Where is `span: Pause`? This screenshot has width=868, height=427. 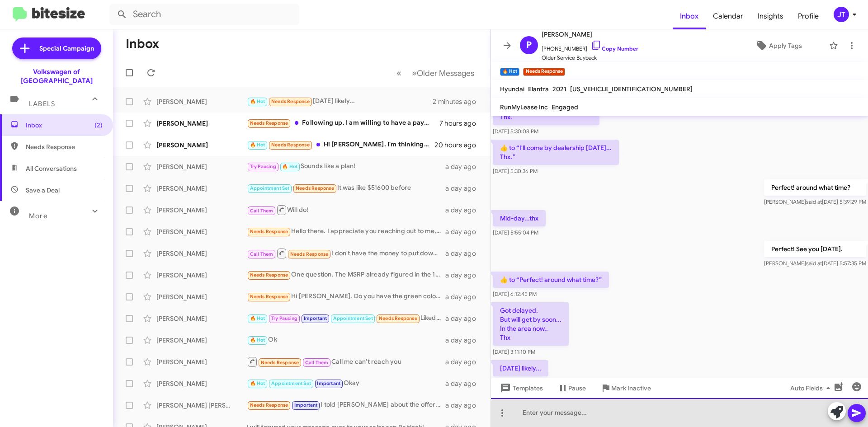
span: Pause is located at coordinates (577, 388).